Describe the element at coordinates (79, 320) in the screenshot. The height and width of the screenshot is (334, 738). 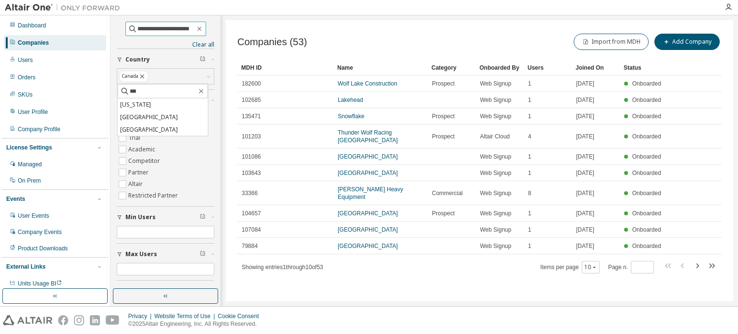
I see `img: instagram.svg` at that location.